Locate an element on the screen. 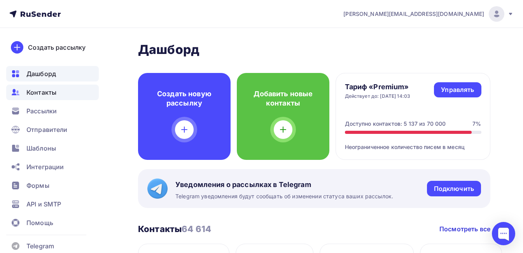 This screenshot has width=523, height=253. a: Формы is located at coordinates (52, 186).